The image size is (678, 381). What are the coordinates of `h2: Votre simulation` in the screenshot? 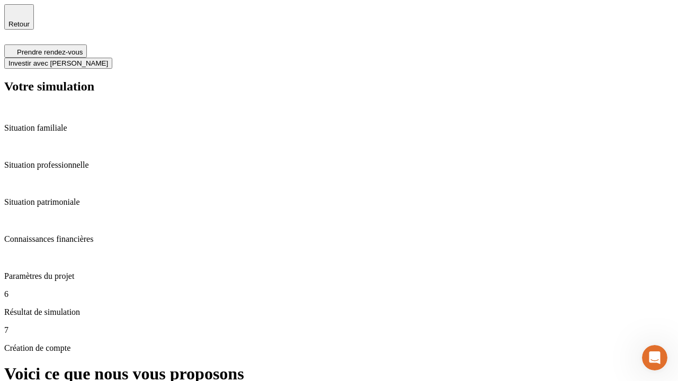 It's located at (339, 86).